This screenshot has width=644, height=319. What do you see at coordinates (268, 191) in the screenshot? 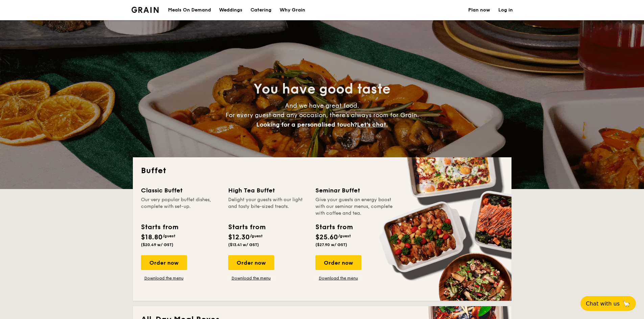
I see `div: High Tea Buffet` at bounding box center [268, 191].